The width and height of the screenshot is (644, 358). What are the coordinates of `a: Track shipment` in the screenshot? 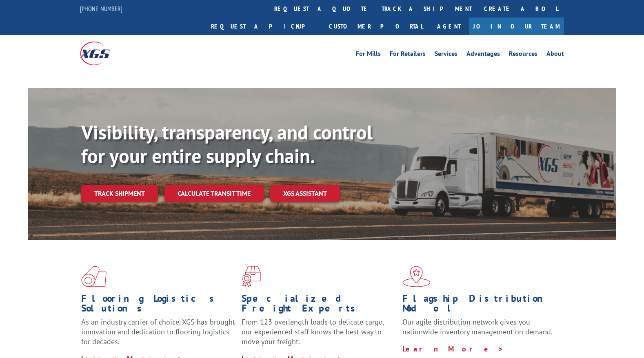 It's located at (120, 193).